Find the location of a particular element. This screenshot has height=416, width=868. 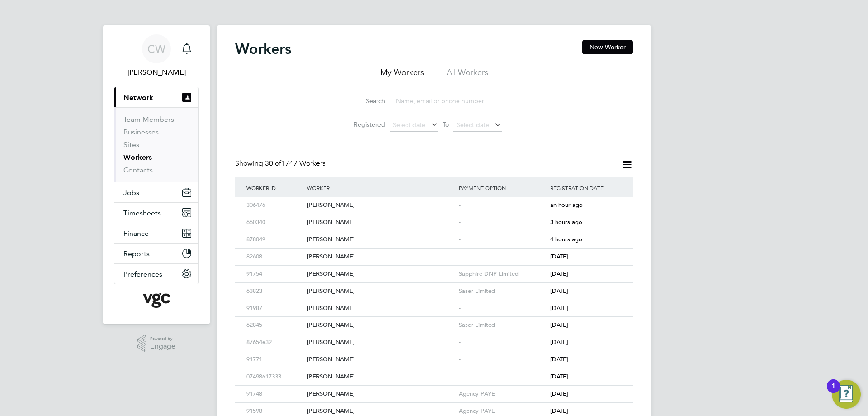

div: 62845 is located at coordinates (275, 325).